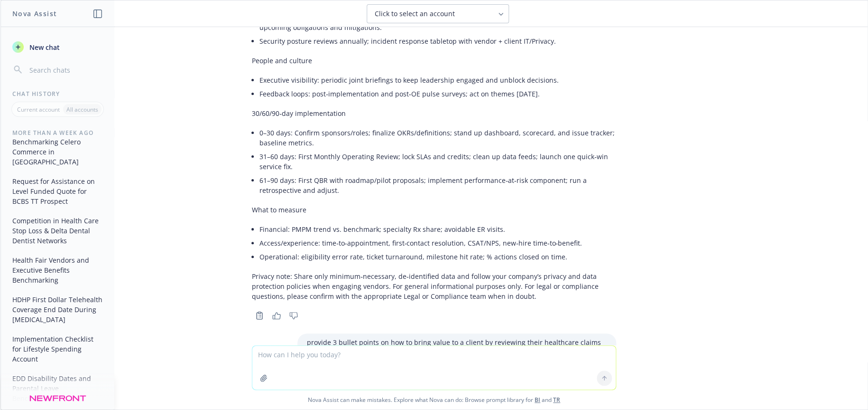 This screenshot has height=410, width=868. Describe the element at coordinates (438, 161) in the screenshot. I see `li: 31–60 days: First Monthly Operating Review; lock SLAs and credits; clean up data feeds; launch on...` at that location.